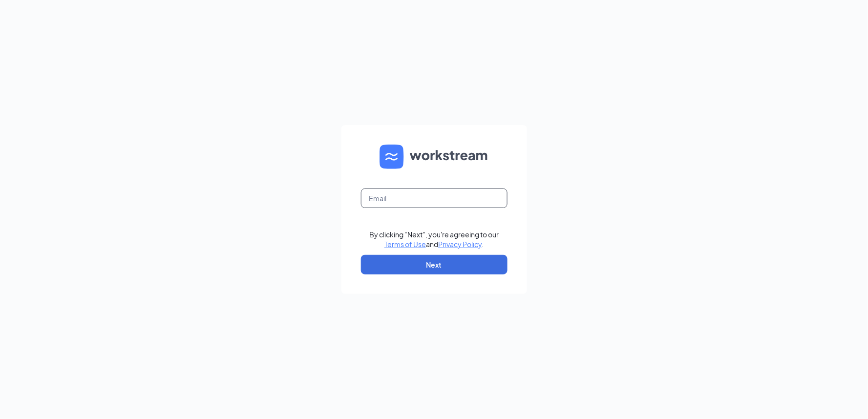 The height and width of the screenshot is (419, 868). I want to click on div: By clicking "Next", you're agreeing to our and ., so click(434, 240).